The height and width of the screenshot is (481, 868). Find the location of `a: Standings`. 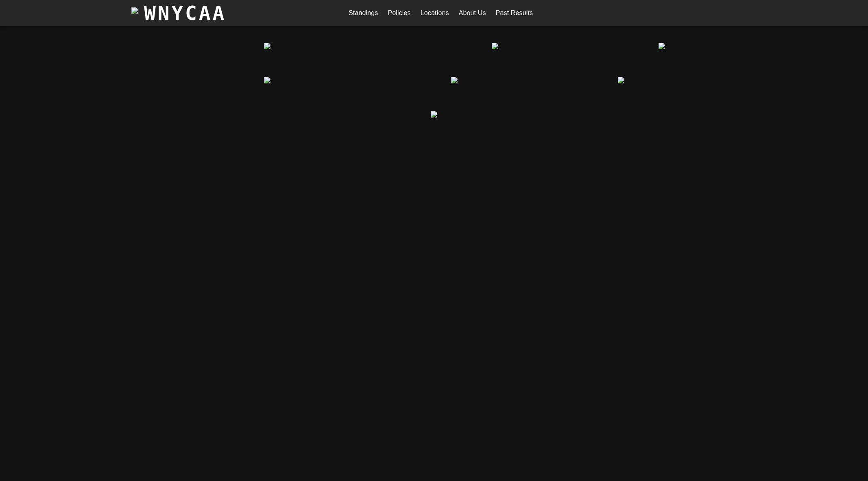

a: Standings is located at coordinates (363, 13).